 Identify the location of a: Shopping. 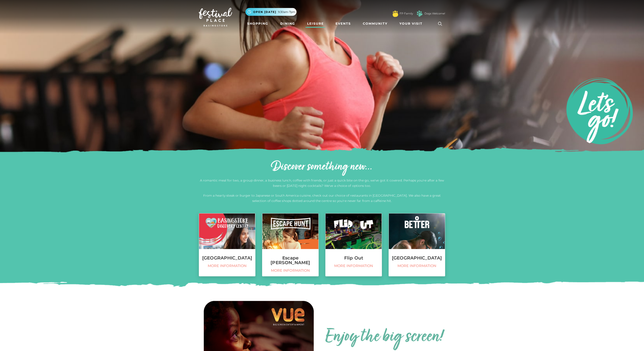
(258, 23).